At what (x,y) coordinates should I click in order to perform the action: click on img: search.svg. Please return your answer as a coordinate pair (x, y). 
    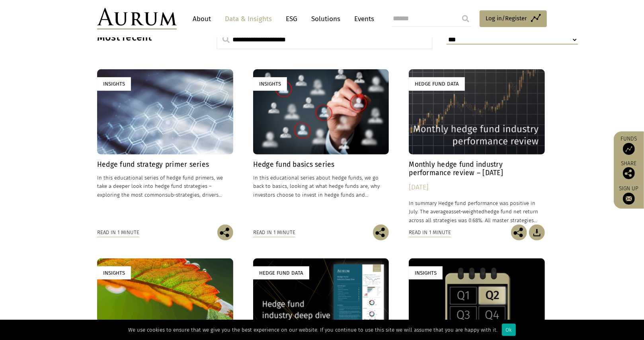
    Looking at the image, I should click on (226, 39).